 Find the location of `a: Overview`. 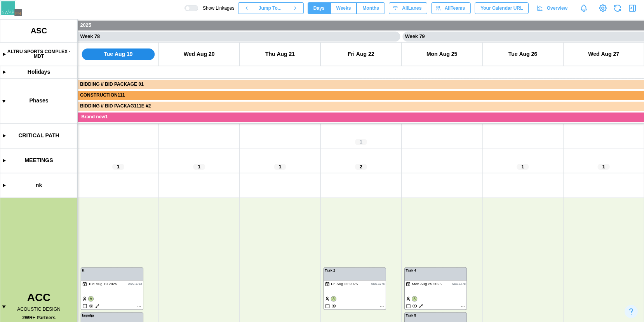

a: Overview is located at coordinates (552, 8).